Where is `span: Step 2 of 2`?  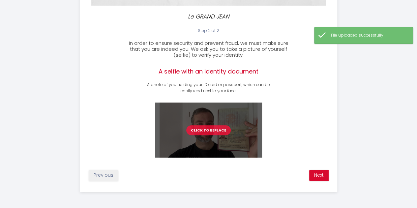 span: Step 2 of 2 is located at coordinates (208, 30).